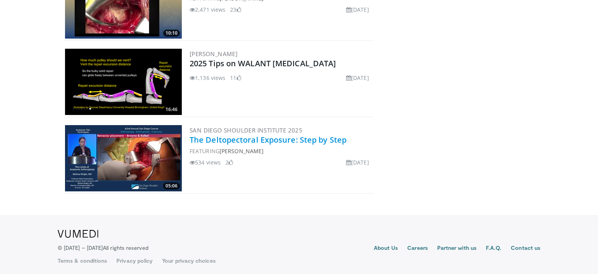 The width and height of the screenshot is (598, 274). What do you see at coordinates (457, 248) in the screenshot?
I see `a: Partner with us` at bounding box center [457, 248].